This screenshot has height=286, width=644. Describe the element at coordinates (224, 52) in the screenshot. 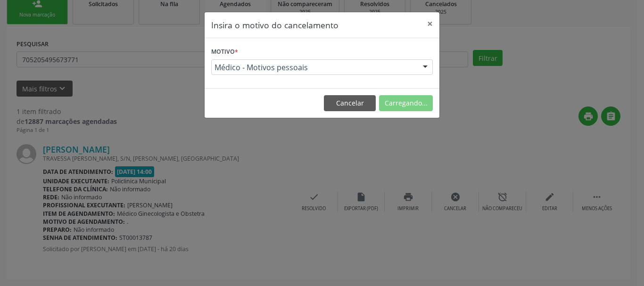

I see `label: Motivo` at that location.